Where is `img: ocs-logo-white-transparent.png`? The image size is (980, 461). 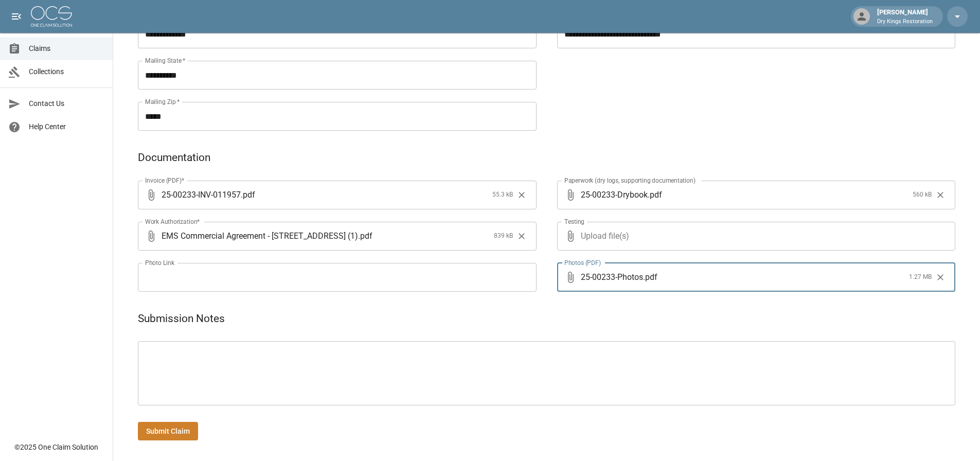
img: ocs-logo-white-transparent.png is located at coordinates (51, 16).